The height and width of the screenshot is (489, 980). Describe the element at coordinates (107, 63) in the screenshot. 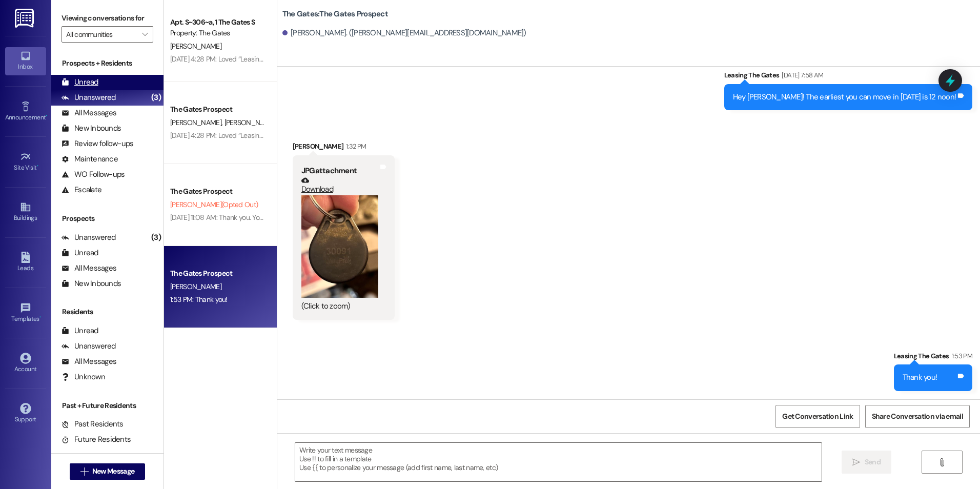

I see `div: Prospects + Residents` at that location.